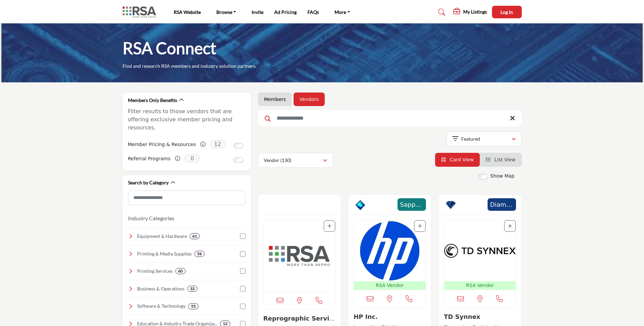 This screenshot has width=644, height=326. Describe the element at coordinates (242, 306) in the screenshot. I see `input: Select Software & Technology checkbox` at that location.